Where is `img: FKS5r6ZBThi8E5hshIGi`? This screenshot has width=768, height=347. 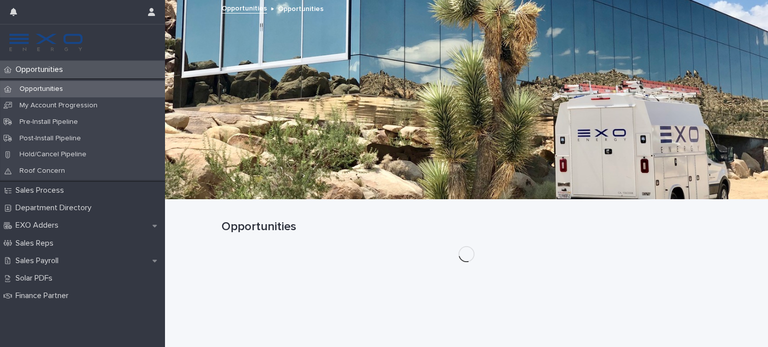 img: FKS5r6ZBThi8E5hshIGi is located at coordinates (46, 42).